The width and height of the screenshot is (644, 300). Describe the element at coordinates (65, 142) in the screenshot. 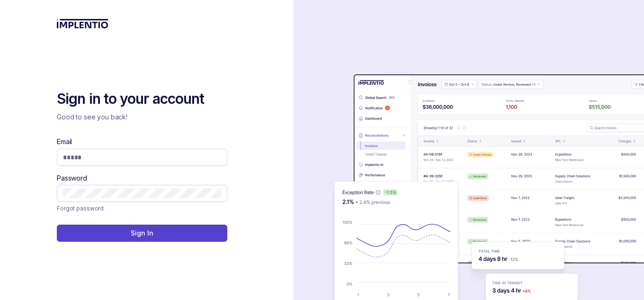

I see `label: Email` at that location.